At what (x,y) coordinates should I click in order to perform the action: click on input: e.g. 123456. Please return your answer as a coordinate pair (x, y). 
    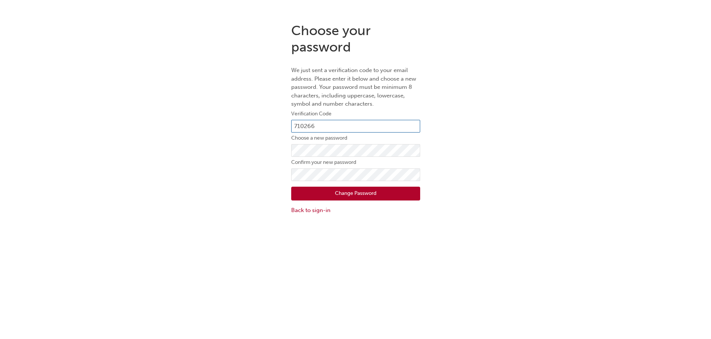
    Looking at the image, I should click on (356, 126).